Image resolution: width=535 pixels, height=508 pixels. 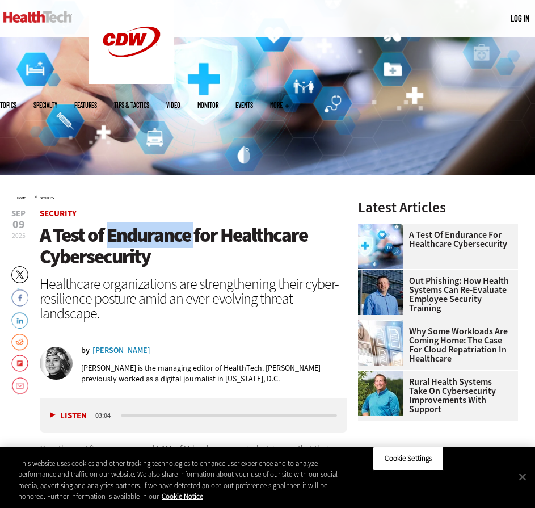 What do you see at coordinates (174, 246) in the screenshot?
I see `span: A Test of Endurance for Healthcare Cybersecurity` at bounding box center [174, 246].